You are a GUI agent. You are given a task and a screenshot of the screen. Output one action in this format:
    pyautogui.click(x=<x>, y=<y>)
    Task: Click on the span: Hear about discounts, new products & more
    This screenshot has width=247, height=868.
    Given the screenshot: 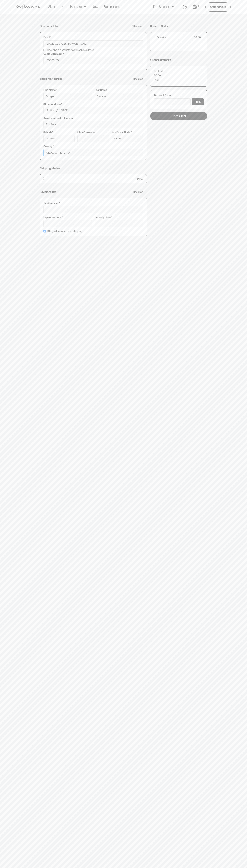 What is the action you would take?
    pyautogui.click(x=70, y=50)
    